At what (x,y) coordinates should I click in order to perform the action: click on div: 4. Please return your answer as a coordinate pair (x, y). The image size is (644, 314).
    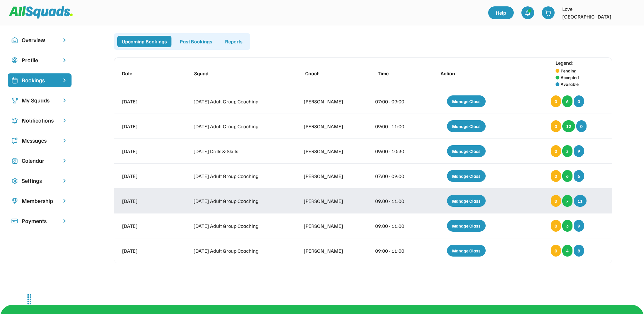
    Looking at the image, I should click on (567, 251).